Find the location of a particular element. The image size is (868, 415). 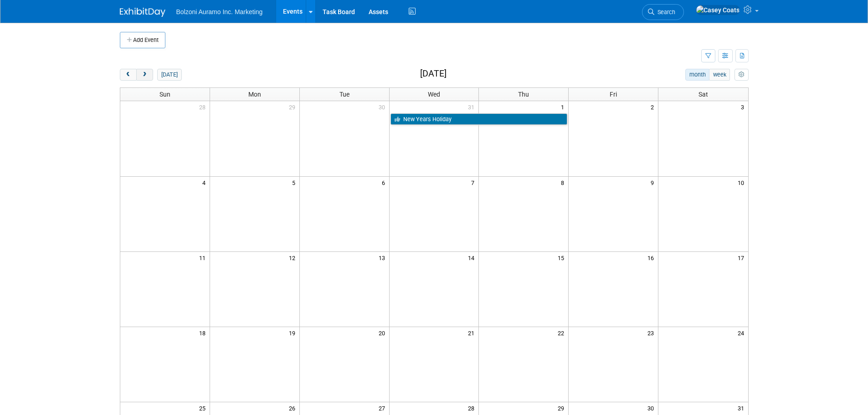

span: 7 is located at coordinates (474, 182).